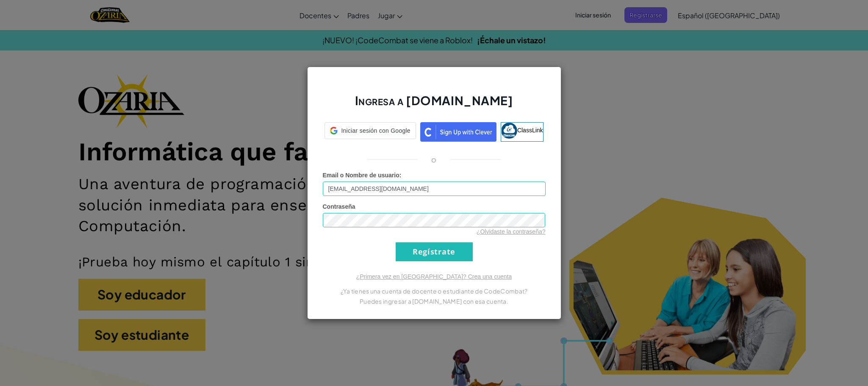  I want to click on img: clever_sso_button@2x.png, so click(458, 132).